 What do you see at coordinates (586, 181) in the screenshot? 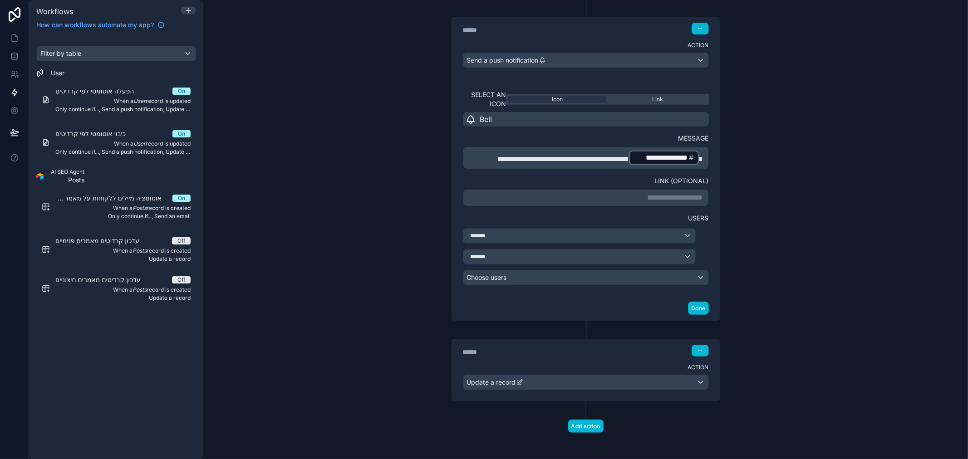
I see `label: Link (optional)` at bounding box center [586, 181].